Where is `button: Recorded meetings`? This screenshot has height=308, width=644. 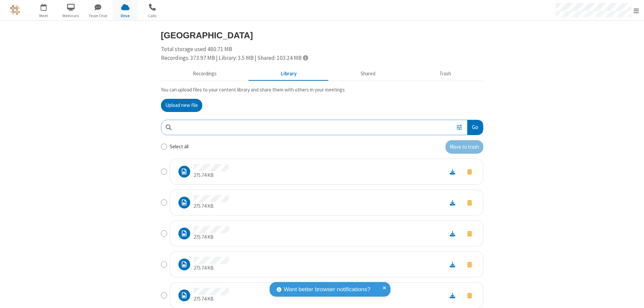
button: Recorded meetings is located at coordinates (205, 74).